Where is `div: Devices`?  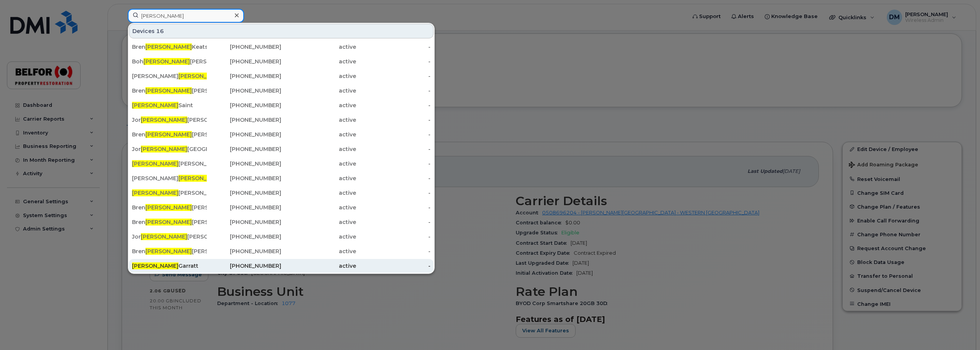
div: Devices is located at coordinates (281, 31).